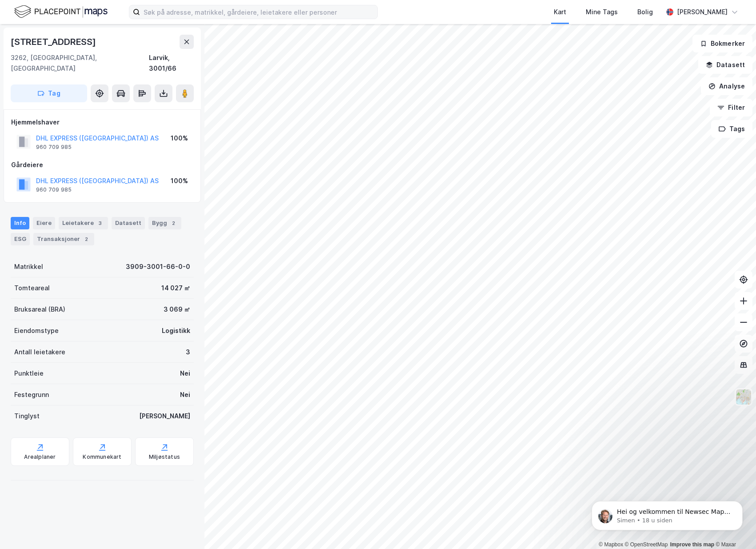  Describe the element at coordinates (602, 12) in the screenshot. I see `div: Mine Tags` at that location.